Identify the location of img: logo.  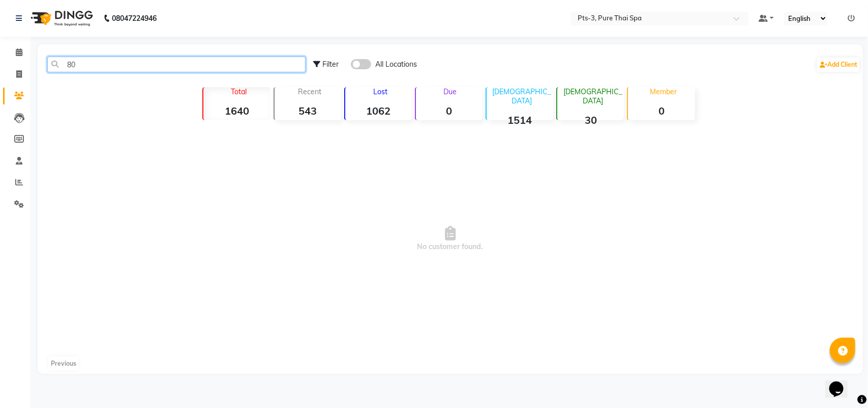
(61, 19).